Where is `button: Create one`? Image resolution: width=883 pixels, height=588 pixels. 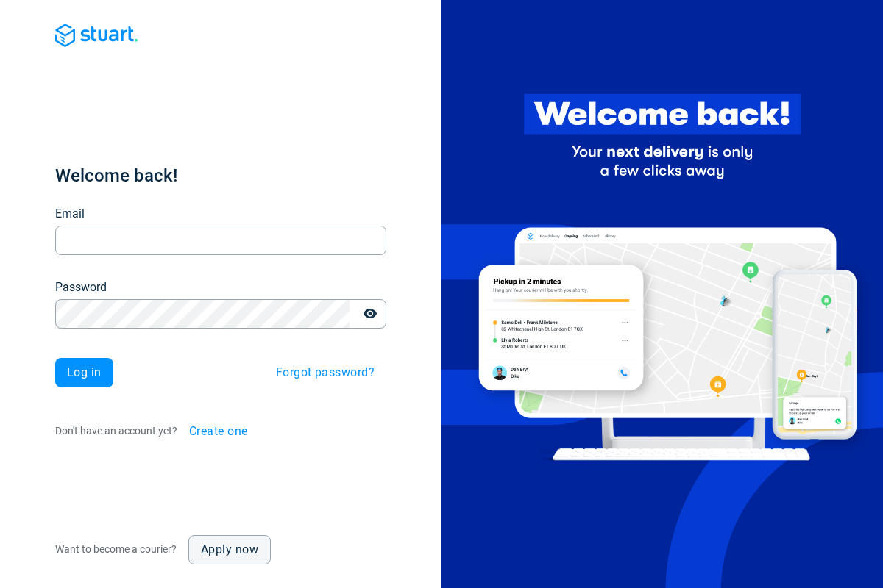 button: Create one is located at coordinates (218, 432).